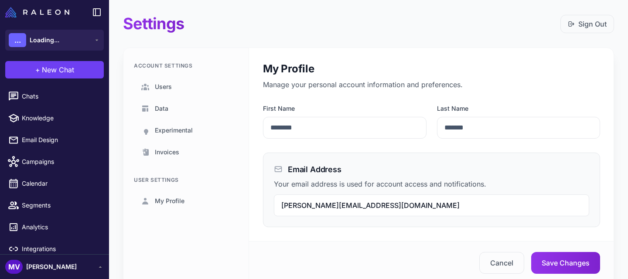 This screenshot has width=628, height=279. Describe the element at coordinates (170, 201) in the screenshot. I see `span: My Profile` at that location.